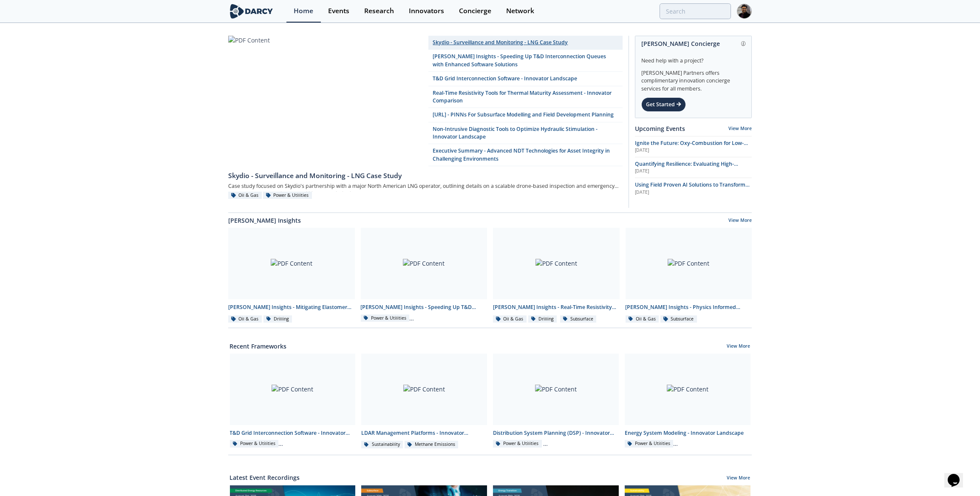 The height and width of the screenshot is (496, 980). What do you see at coordinates (426, 11) in the screenshot?
I see `div: Innovators` at bounding box center [426, 11].